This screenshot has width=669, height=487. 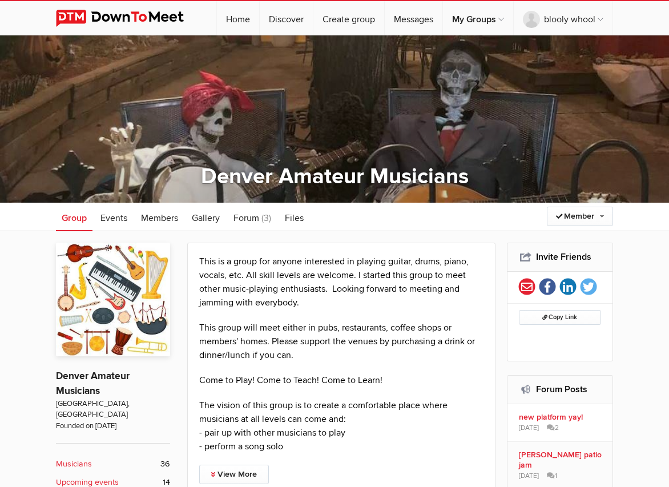 What do you see at coordinates (238, 18) in the screenshot?
I see `a: Home` at bounding box center [238, 18].